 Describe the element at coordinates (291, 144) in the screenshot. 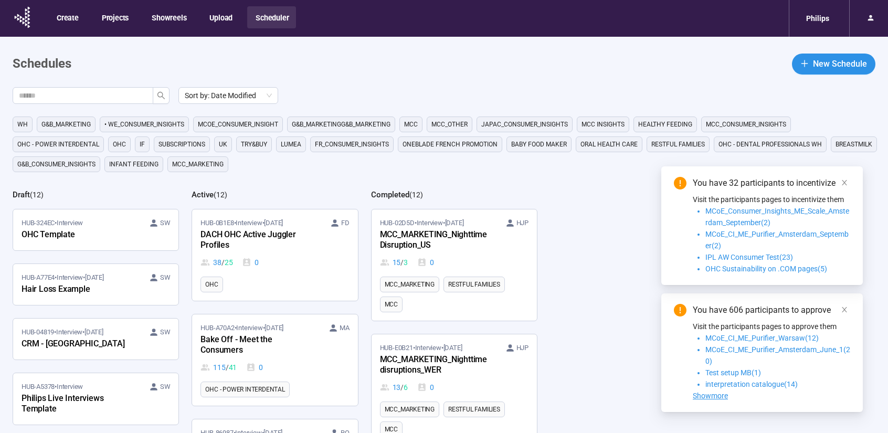

I see `span: Lumea` at that location.